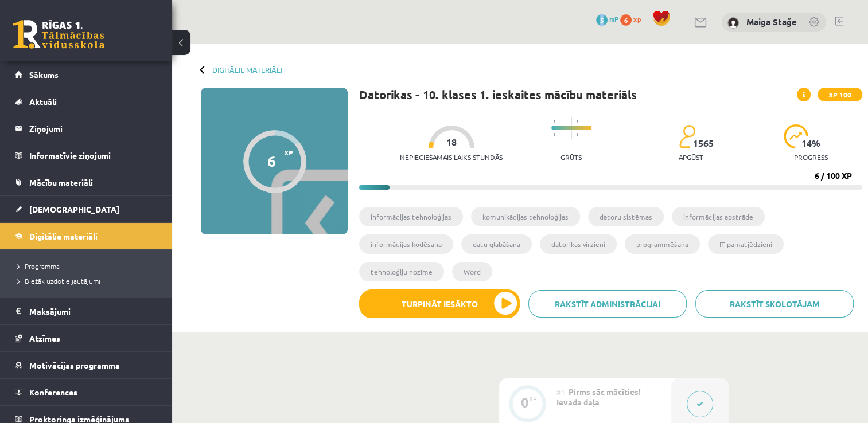  I want to click on span: Atzīmes, so click(45, 338).